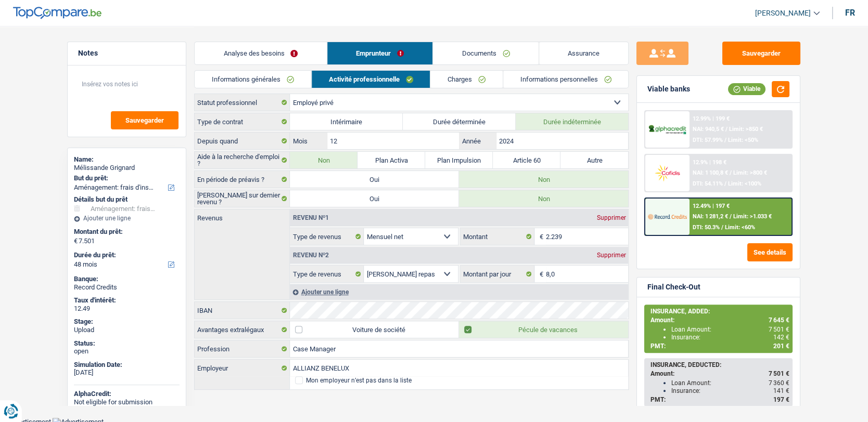 The height and width of the screenshot is (422, 868). Describe the element at coordinates (779, 320) in the screenshot. I see `span: 7 645 €` at that location.